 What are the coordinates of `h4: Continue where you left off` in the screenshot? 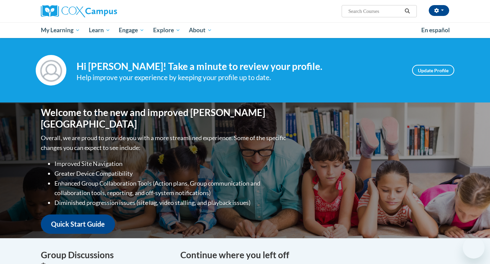 It's located at (314, 255).